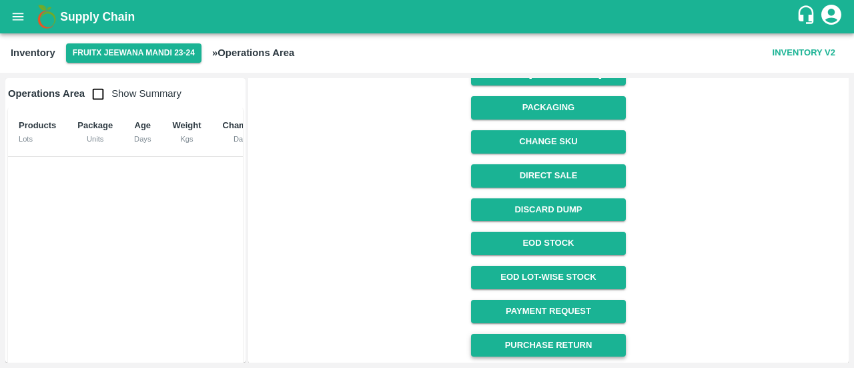  Describe the element at coordinates (428, 17) in the screenshot. I see `a: Supply Chain` at that location.